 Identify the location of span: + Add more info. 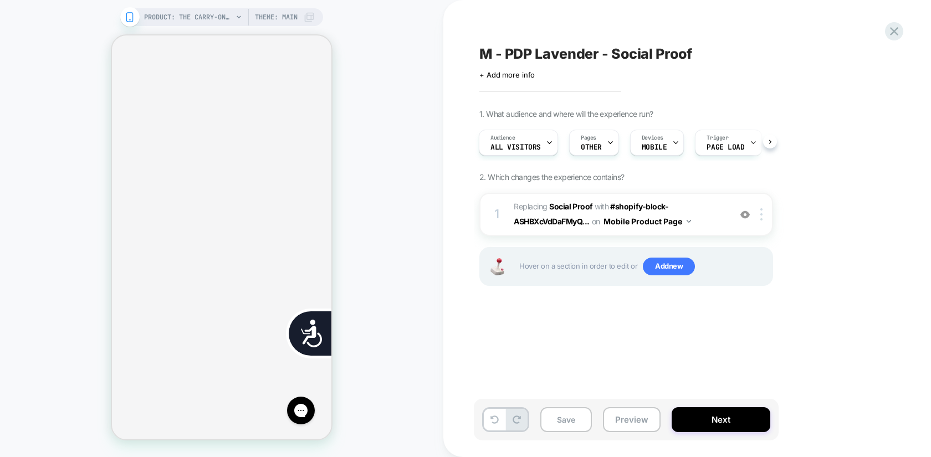
(507, 75).